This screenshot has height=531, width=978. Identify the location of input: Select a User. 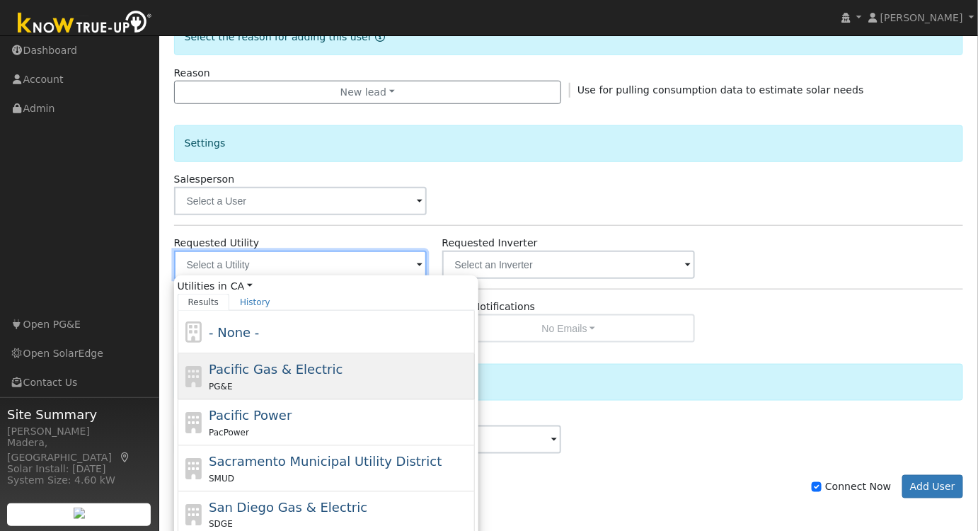
(301, 201).